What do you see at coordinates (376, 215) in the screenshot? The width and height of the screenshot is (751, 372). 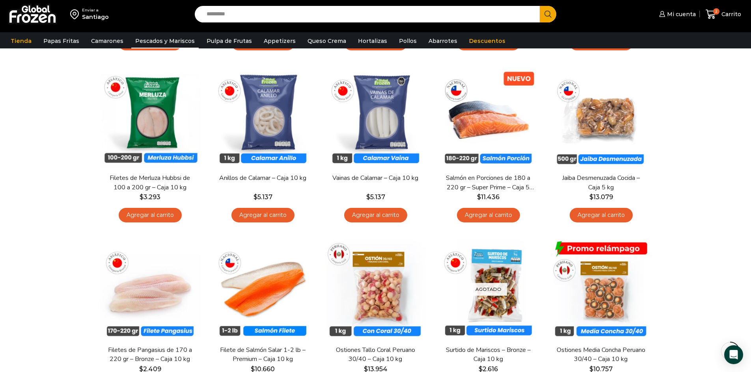 I see `a: Agregar al carrito: “Vainas de Calamar - Caja 10 kg”` at bounding box center [376, 215].